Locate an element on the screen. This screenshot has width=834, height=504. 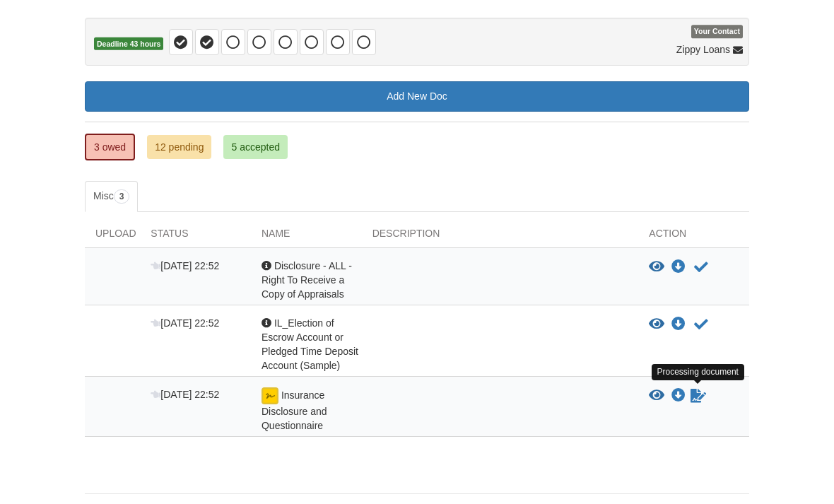
span: Insurance Disclosure and Questionnaire is located at coordinates (294, 410).